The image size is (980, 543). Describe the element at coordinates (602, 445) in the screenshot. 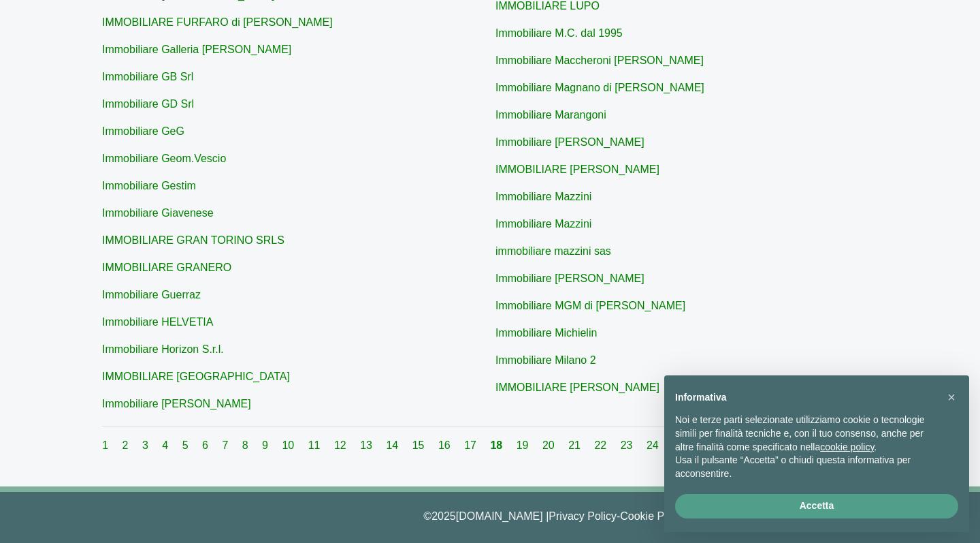

I see `a: 22` at that location.